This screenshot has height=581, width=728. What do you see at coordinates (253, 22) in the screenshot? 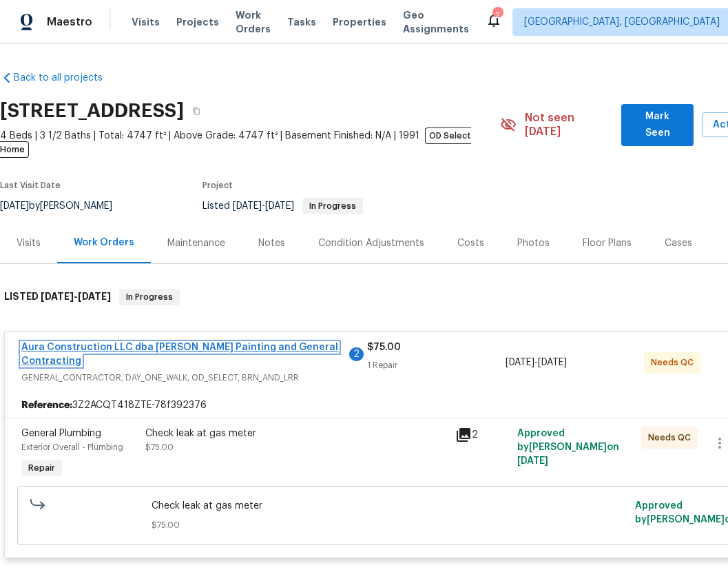
I see `span: Work Orders` at bounding box center [253, 22].